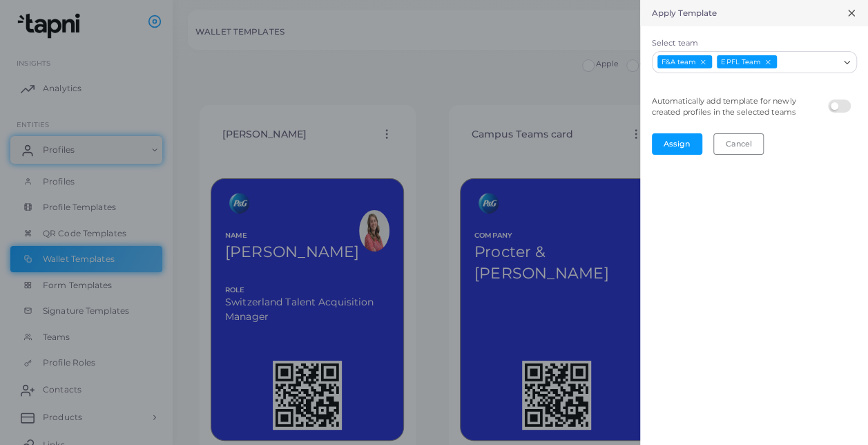 The image size is (868, 445). Describe the element at coordinates (747, 62) in the screenshot. I see `span: EPFL Team` at that location.